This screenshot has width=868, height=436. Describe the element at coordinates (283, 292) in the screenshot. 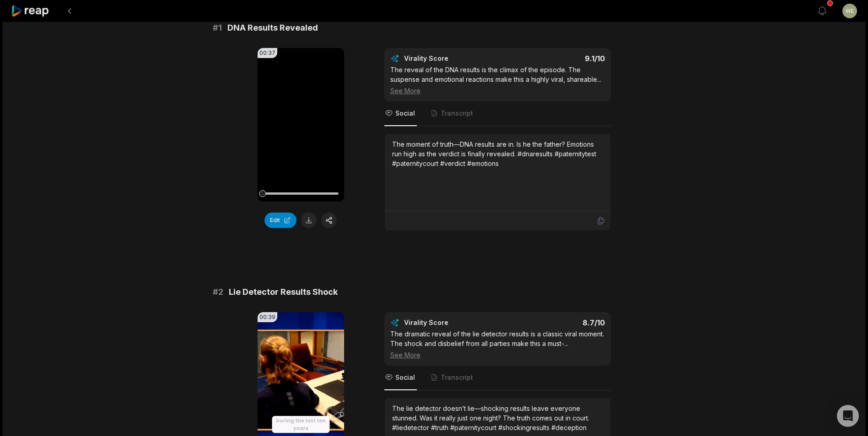

I see `span: Lie Detector Results Shock` at that location.